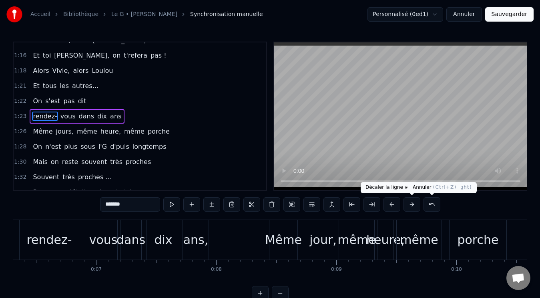 This screenshot has width=540, height=298. Describe the element at coordinates (70, 162) in the screenshot. I see `span: reste` at that location.